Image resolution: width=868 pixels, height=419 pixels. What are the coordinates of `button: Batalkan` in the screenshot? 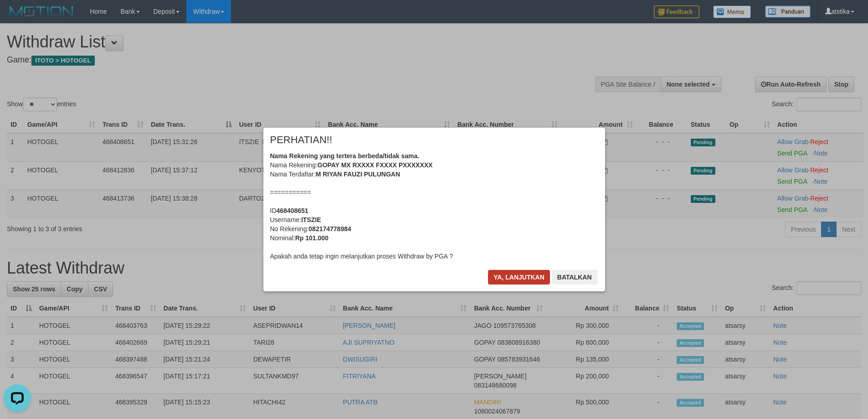 It's located at (574, 277).